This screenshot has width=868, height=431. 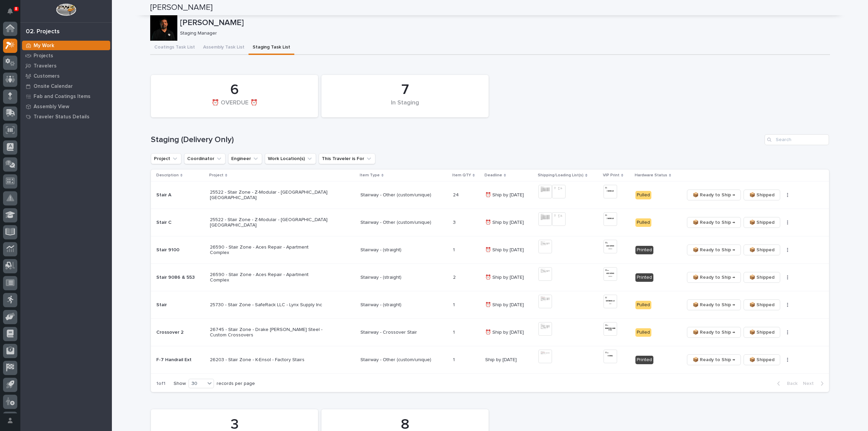 I want to click on button: Notifications, so click(x=10, y=11).